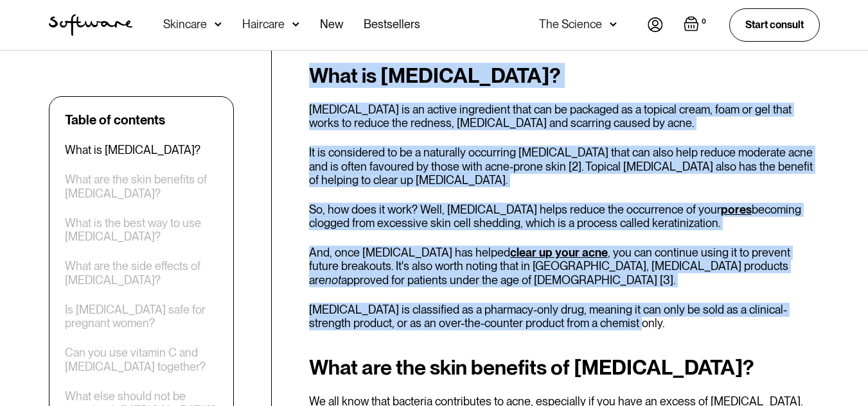 The width and height of the screenshot is (868, 406). I want to click on img: Software Logo, so click(91, 25).